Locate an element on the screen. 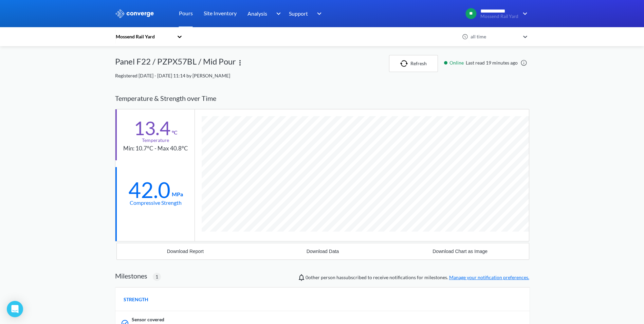 The width and height of the screenshot is (644, 324). div: Temperature is located at coordinates (155, 140).